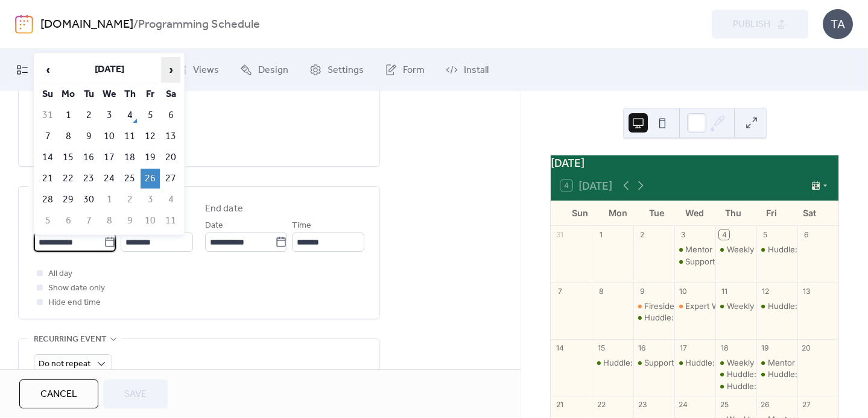 The image size is (868, 418). Describe the element at coordinates (683, 404) in the screenshot. I see `div: 24` at that location.